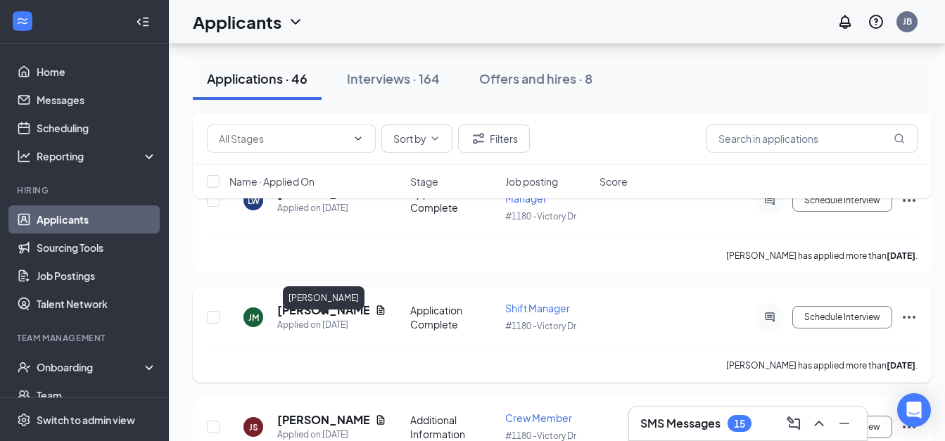 This screenshot has height=441, width=945. I want to click on h3: SMS Messages, so click(681, 424).